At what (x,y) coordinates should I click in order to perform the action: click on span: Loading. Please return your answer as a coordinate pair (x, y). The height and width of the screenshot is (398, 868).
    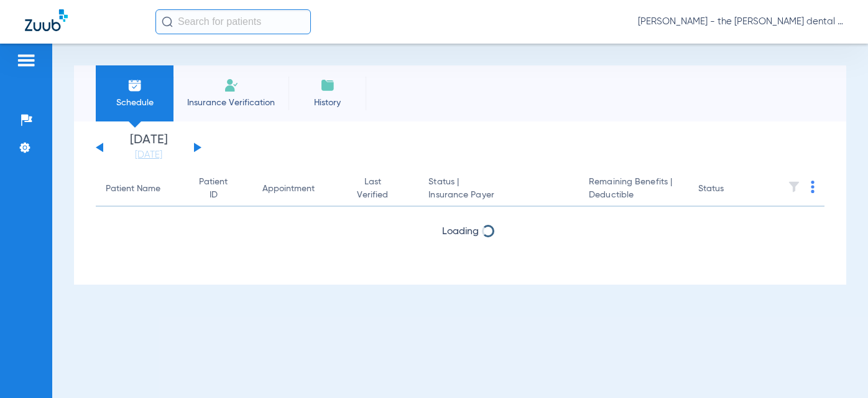
    Looking at the image, I should click on (461, 232).